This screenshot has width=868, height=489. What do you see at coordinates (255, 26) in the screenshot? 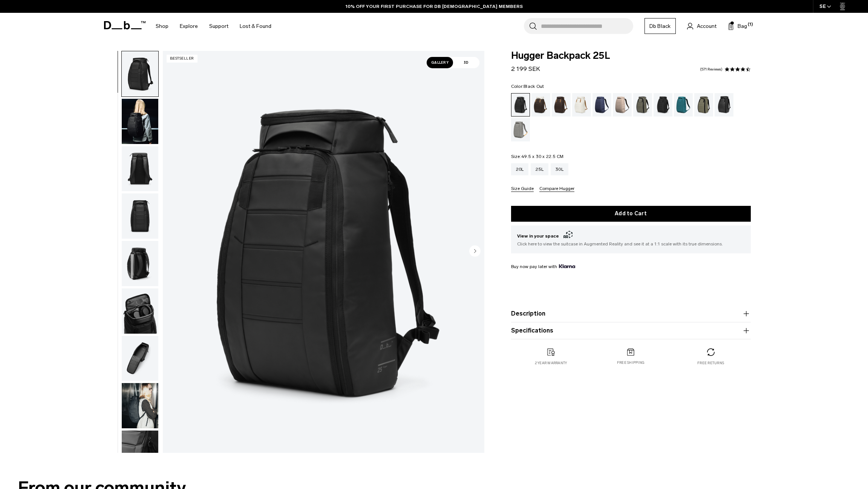
I see `a: Lost & Found` at bounding box center [255, 26].